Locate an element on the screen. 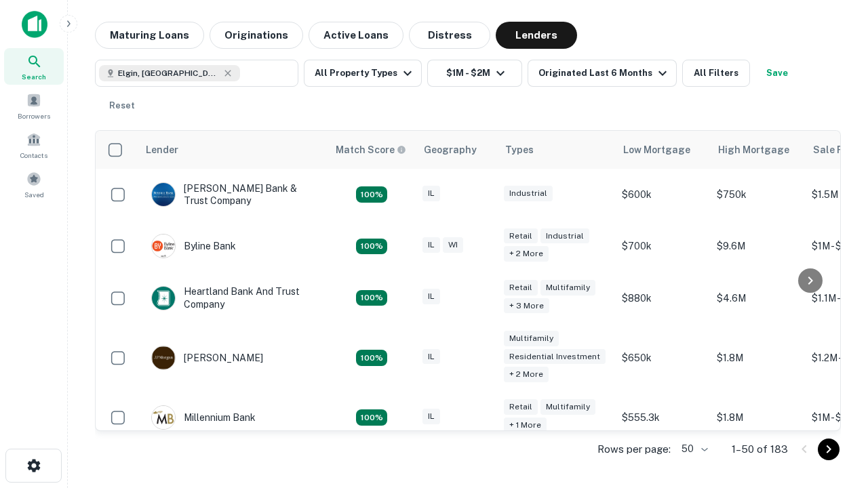 The image size is (868, 488). th: Lender is located at coordinates (232, 150).